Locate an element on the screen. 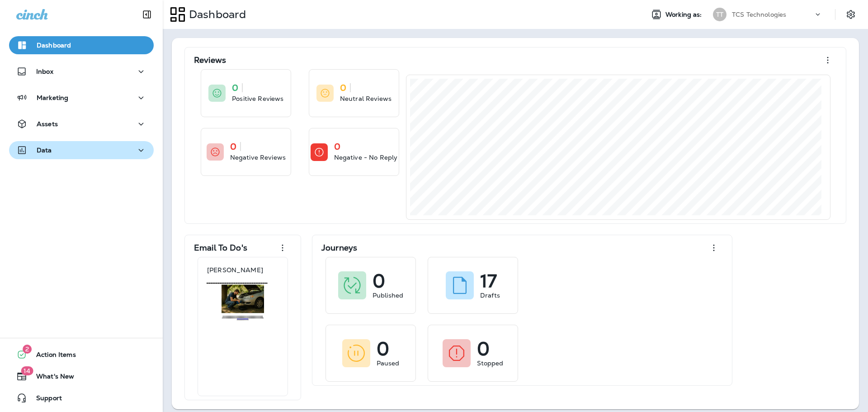 This screenshot has width=868, height=412. p: Email To Do's is located at coordinates (220, 248).